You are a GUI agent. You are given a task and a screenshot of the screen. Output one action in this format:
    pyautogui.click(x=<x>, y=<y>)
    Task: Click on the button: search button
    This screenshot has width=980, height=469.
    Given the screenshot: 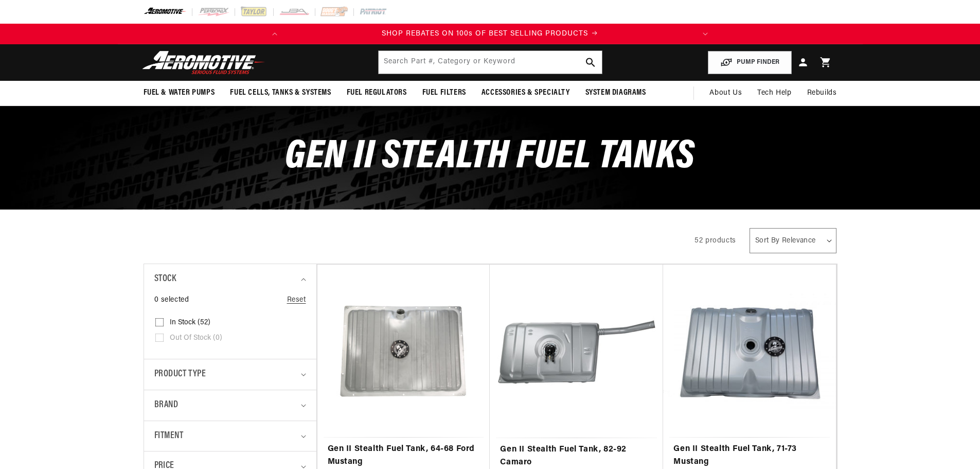 What is the action you would take?
    pyautogui.click(x=591, y=63)
    